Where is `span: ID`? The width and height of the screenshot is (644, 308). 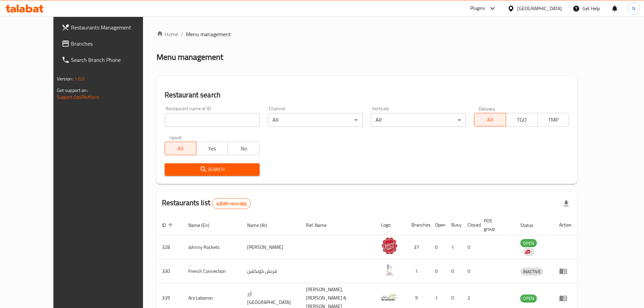
span: ID is located at coordinates (168, 225).